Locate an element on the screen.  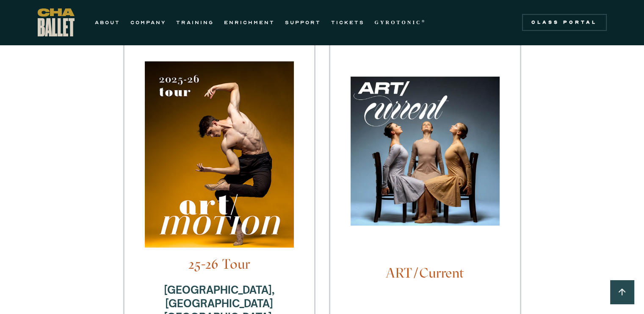
a: COMPANY is located at coordinates (148, 23).